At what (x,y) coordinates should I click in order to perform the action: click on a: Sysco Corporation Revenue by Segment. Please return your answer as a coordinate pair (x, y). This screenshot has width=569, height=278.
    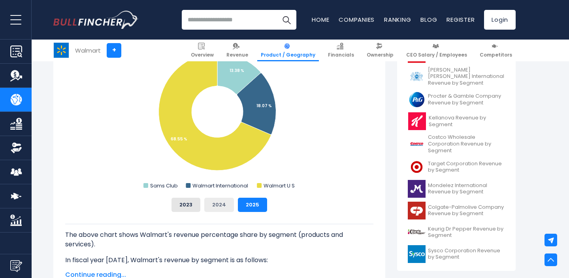
    Looking at the image, I should click on (456, 254).